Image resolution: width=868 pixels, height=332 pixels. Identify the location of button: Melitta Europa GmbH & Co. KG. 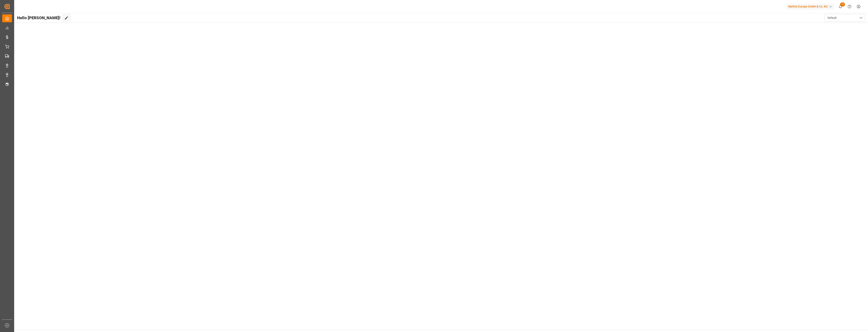
(811, 7).